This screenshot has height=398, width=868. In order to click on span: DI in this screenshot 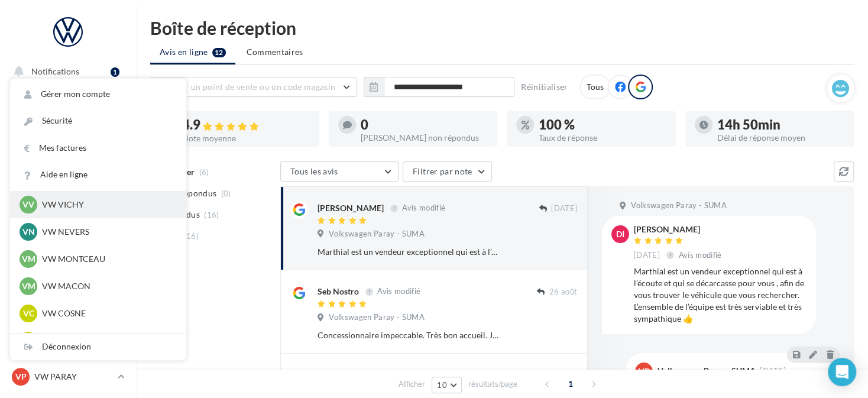, I will do `click(620, 234)`.